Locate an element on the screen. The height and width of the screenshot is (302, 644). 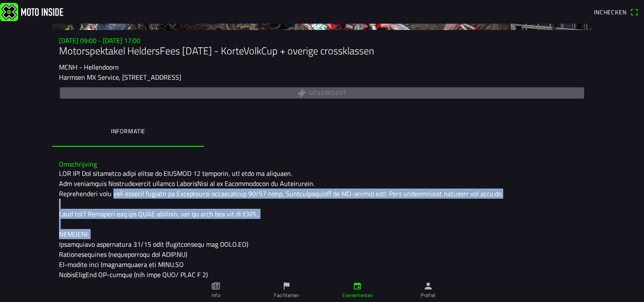
ion-icon: flag is located at coordinates (287, 286).